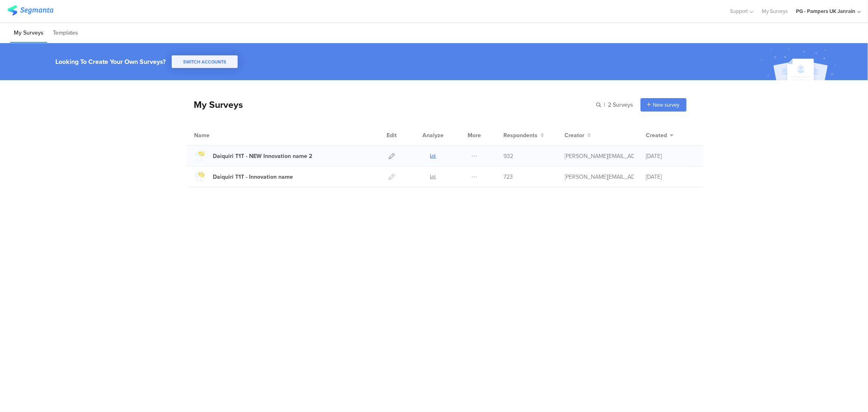 The image size is (868, 412). I want to click on li: Templates, so click(66, 33).